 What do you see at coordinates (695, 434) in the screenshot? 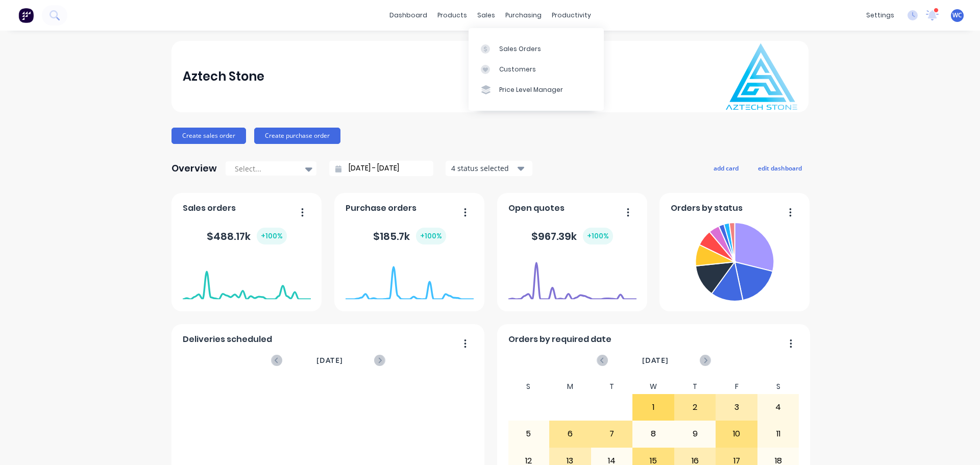
I see `div: 9` at bounding box center [695, 434].